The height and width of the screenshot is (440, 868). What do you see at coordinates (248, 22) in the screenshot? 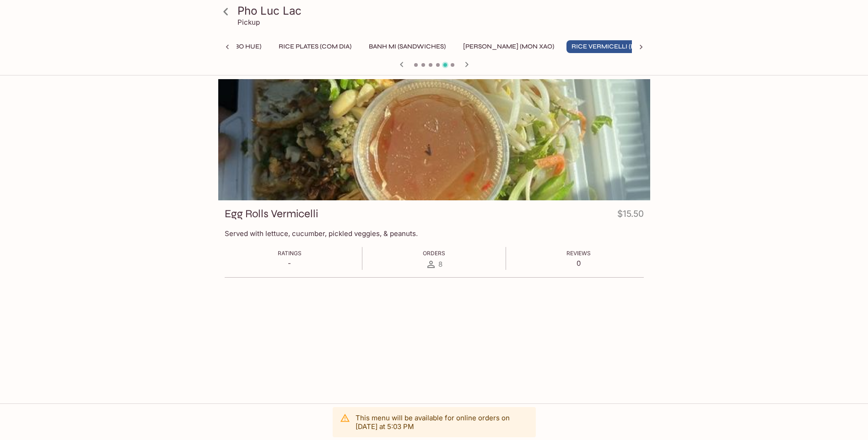
I see `p: Pickup` at bounding box center [248, 22].